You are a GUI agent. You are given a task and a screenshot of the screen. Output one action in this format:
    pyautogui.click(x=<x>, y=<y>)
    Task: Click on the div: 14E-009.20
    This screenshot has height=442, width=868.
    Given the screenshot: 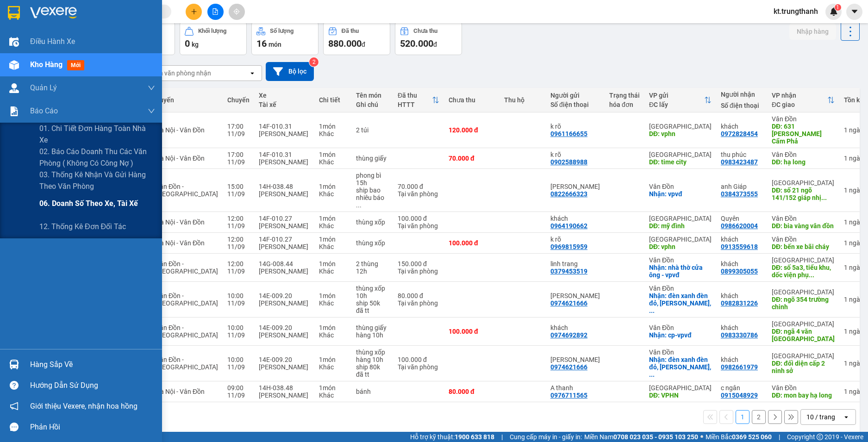 What is the action you would take?
    pyautogui.click(x=284, y=296)
    